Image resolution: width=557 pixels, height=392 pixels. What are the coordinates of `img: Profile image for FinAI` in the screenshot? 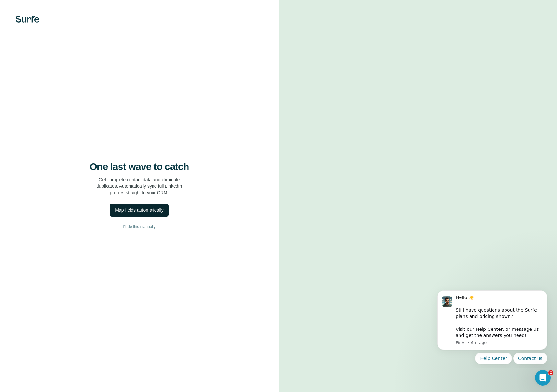 It's located at (20, 17).